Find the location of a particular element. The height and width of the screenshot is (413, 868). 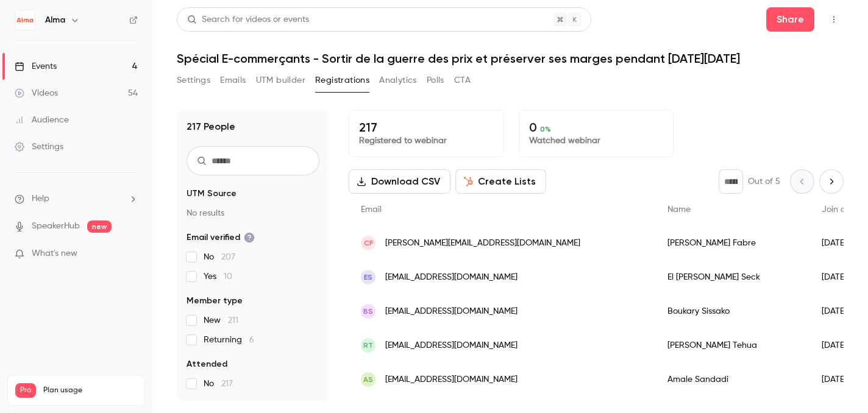

button: Create Lists is located at coordinates (501, 181).